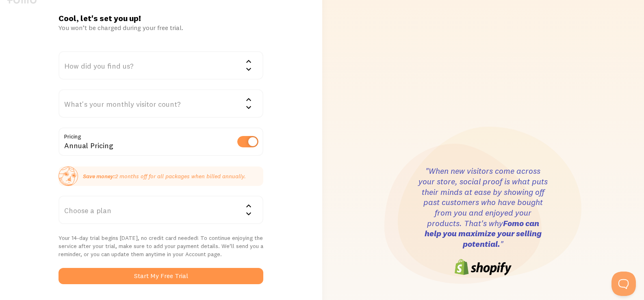 The image size is (644, 300). What do you see at coordinates (161, 18) in the screenshot?
I see `h1: Cool, let's set you up!` at bounding box center [161, 18].